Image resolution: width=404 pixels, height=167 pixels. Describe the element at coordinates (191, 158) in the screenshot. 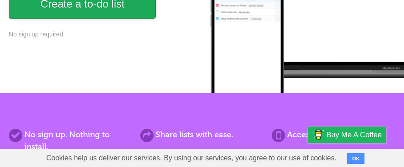

I see `span: Cookies help us deliver our services. By using our services, you agree to our use of cookies.` at that location.